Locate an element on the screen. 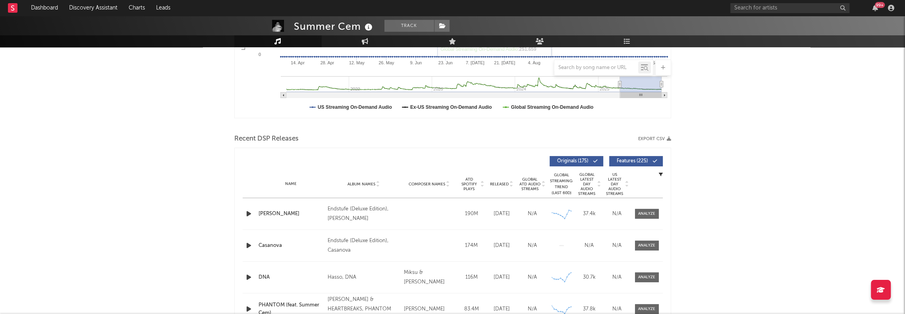 Image resolution: width=905 pixels, height=314 pixels. span: Global ATD Audio Streams is located at coordinates (529, 184).